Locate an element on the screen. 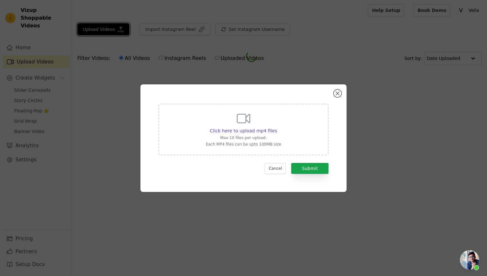 The image size is (487, 276). p: Each MP4 files can be upto 100MB size is located at coordinates (244, 144).